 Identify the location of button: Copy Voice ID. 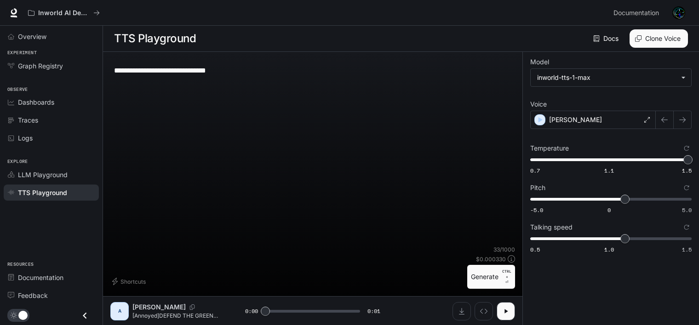
(192, 308).